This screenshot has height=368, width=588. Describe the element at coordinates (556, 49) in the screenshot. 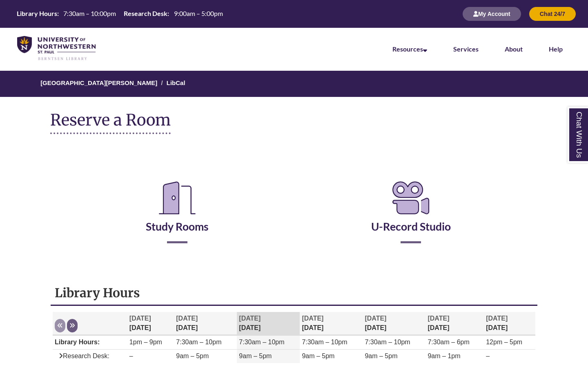

I see `a: Help` at that location.